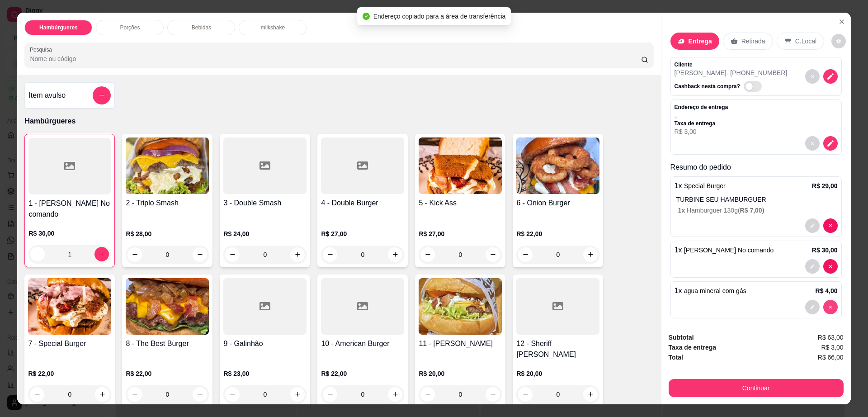 The image size is (868, 417). I want to click on p: R$ 23,00, so click(265, 374).